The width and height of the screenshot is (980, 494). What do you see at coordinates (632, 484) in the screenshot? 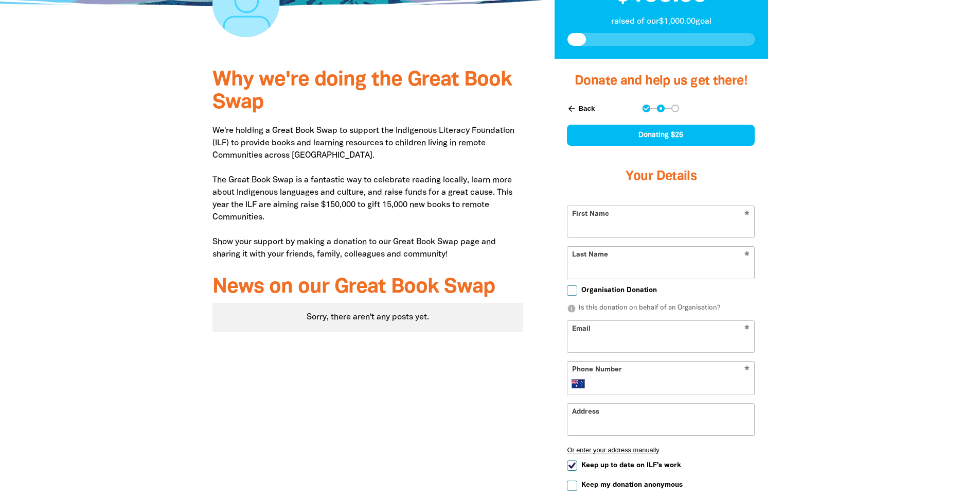
I see `span: Keep my donation anonymous` at bounding box center [632, 484].